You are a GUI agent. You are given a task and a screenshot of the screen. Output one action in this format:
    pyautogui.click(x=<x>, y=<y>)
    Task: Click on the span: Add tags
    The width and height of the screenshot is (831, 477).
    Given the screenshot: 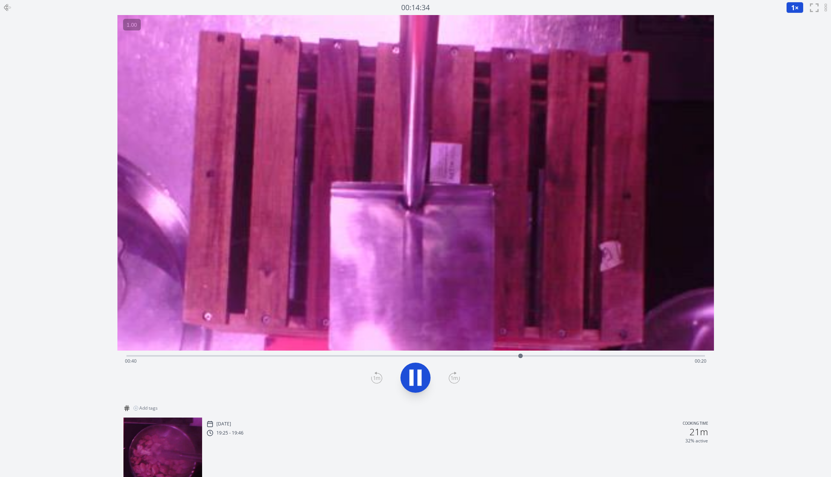 What is the action you would take?
    pyautogui.click(x=148, y=408)
    